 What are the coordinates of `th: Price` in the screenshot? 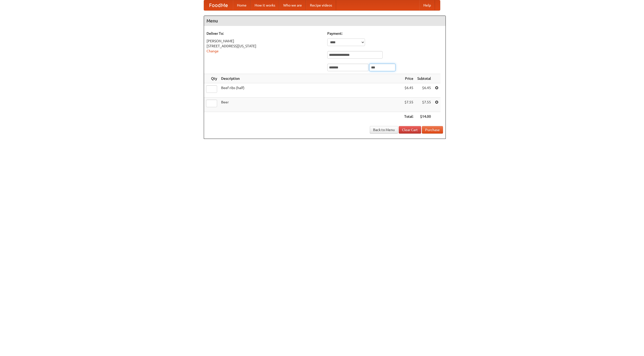 It's located at (409, 78).